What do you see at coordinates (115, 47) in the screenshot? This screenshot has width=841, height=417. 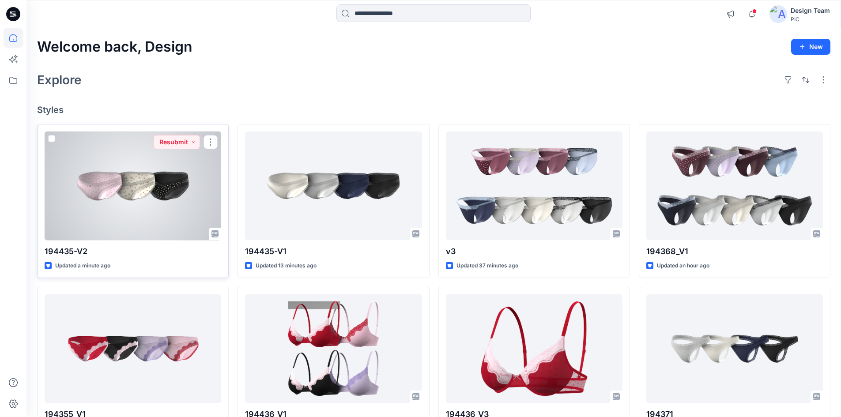 I see `h2: Welcome back, Design` at bounding box center [115, 47].